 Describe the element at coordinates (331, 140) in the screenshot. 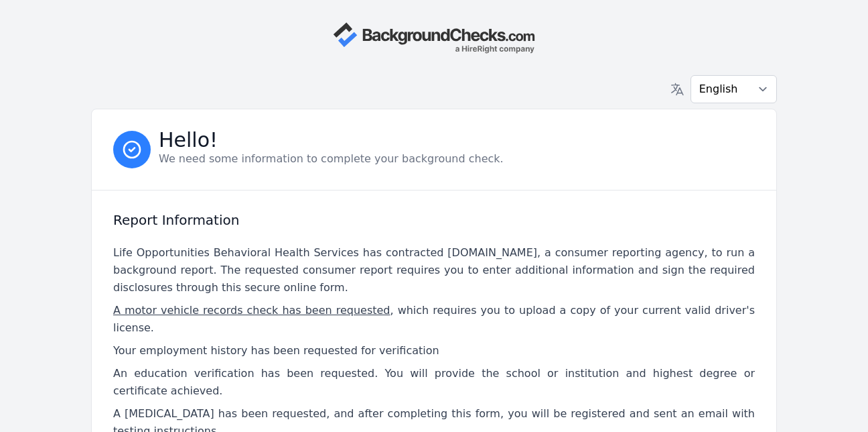

I see `h3: Hello!` at that location.